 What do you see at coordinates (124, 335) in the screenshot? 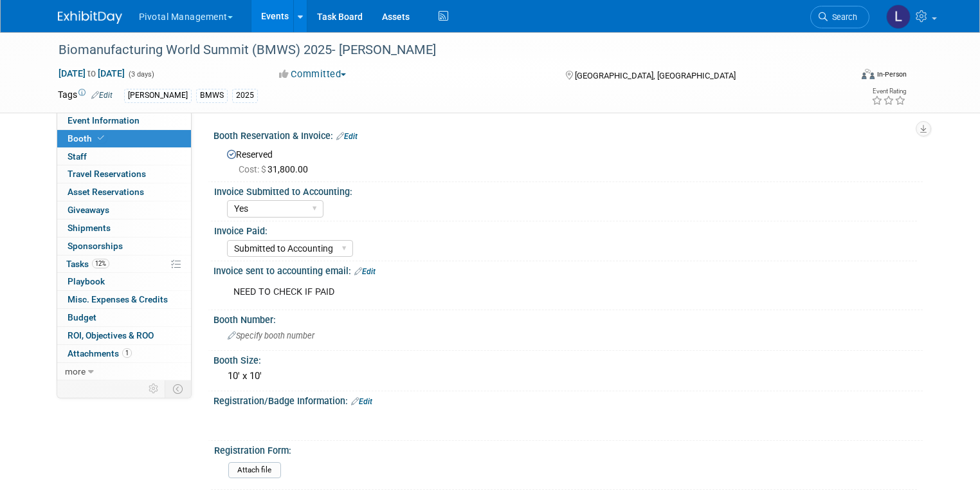
I see `a: ROI, Objectives & ROO` at bounding box center [124, 335].